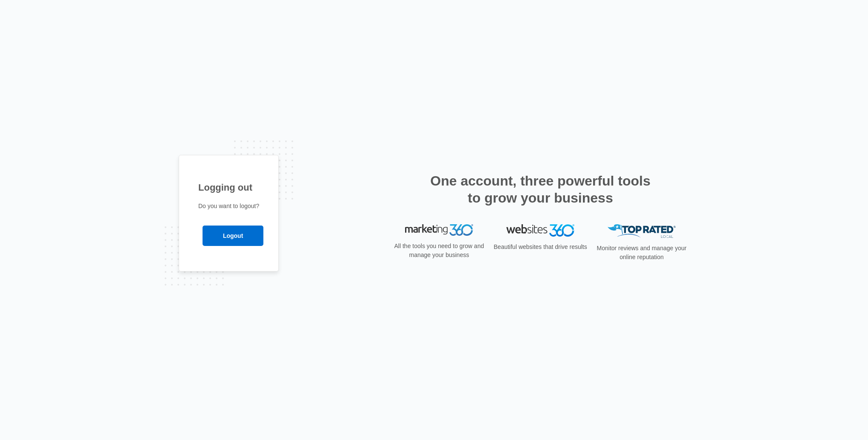 The height and width of the screenshot is (440, 868). I want to click on img: Marketing 360, so click(438, 230).